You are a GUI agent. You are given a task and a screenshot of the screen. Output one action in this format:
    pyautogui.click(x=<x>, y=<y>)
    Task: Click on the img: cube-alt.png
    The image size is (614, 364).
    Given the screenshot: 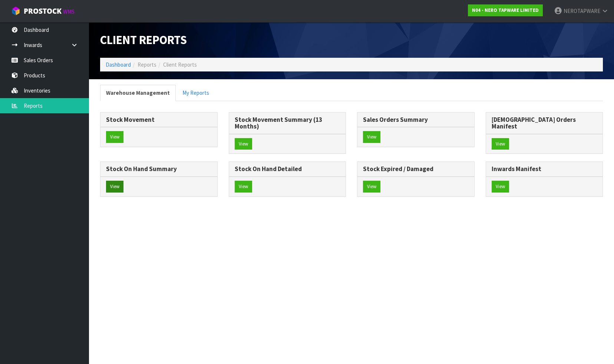 What is the action you would take?
    pyautogui.click(x=16, y=11)
    